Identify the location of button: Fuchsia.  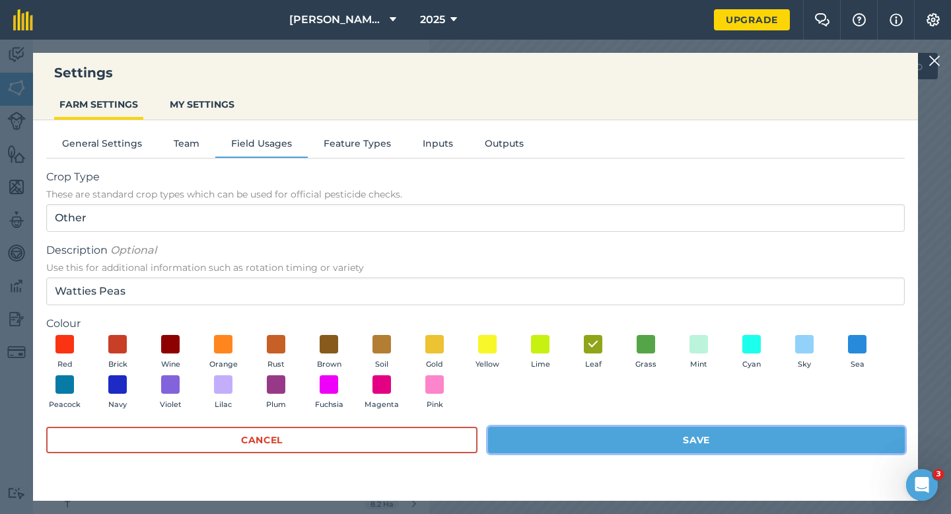
(329, 393).